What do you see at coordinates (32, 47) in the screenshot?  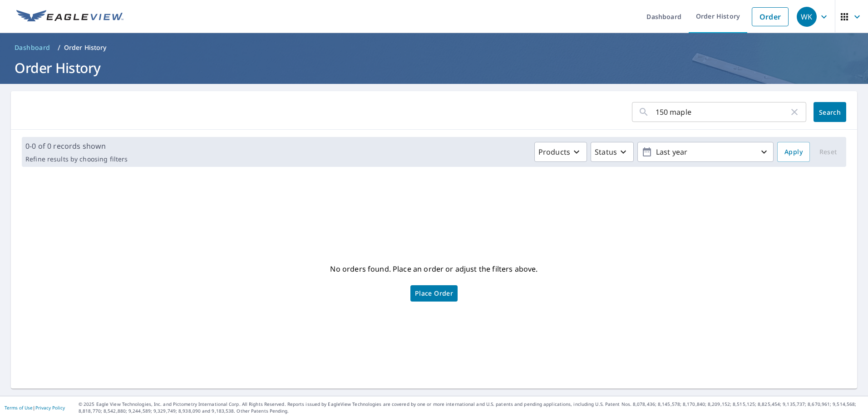 I see `span: Dashboard` at bounding box center [32, 47].